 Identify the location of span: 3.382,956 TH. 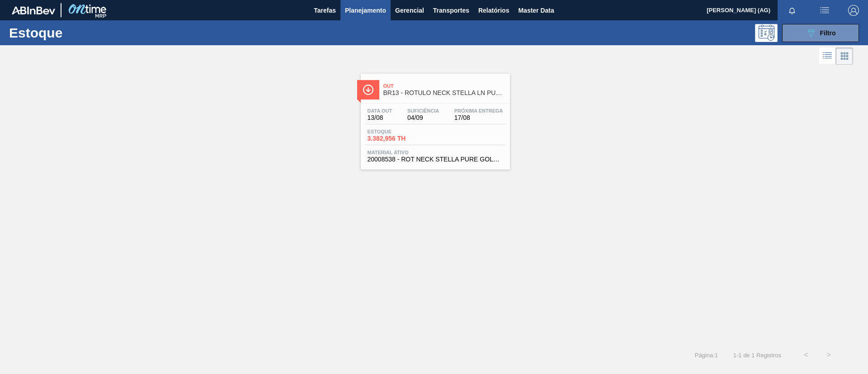
(399, 138).